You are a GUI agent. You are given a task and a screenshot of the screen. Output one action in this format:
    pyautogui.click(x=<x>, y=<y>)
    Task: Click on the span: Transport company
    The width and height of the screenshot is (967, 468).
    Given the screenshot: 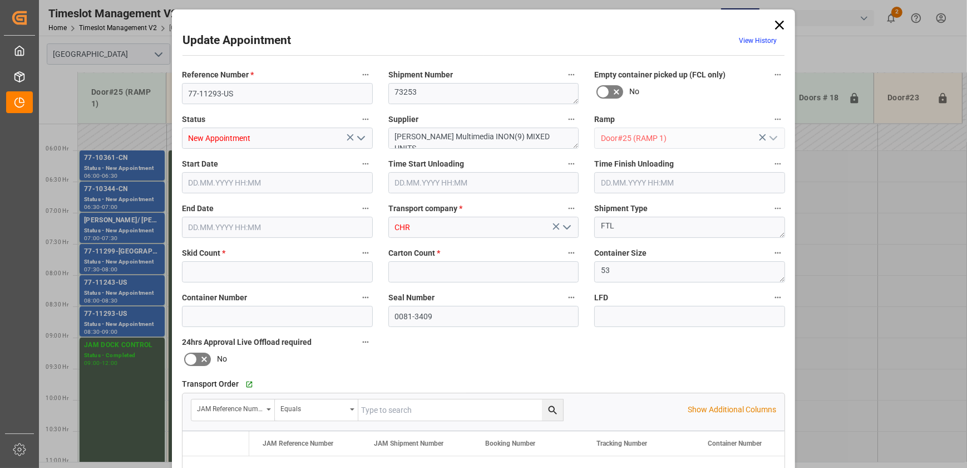 What is the action you would take?
    pyautogui.click(x=425, y=208)
    